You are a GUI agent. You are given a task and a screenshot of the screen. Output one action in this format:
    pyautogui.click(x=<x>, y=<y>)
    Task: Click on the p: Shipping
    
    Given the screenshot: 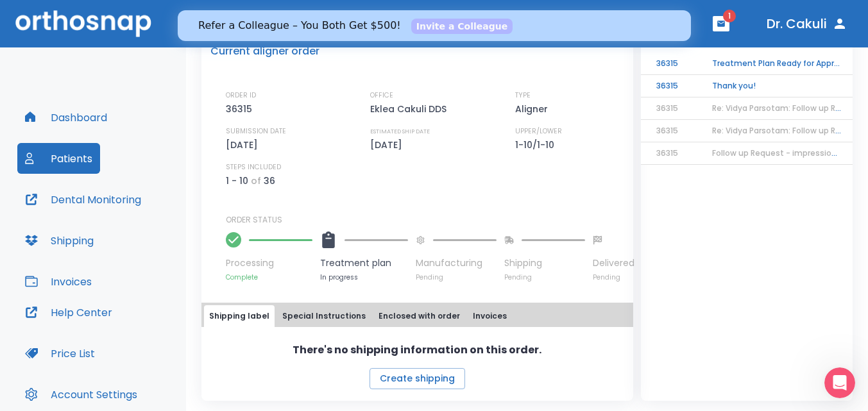 What is the action you would take?
    pyautogui.click(x=545, y=263)
    